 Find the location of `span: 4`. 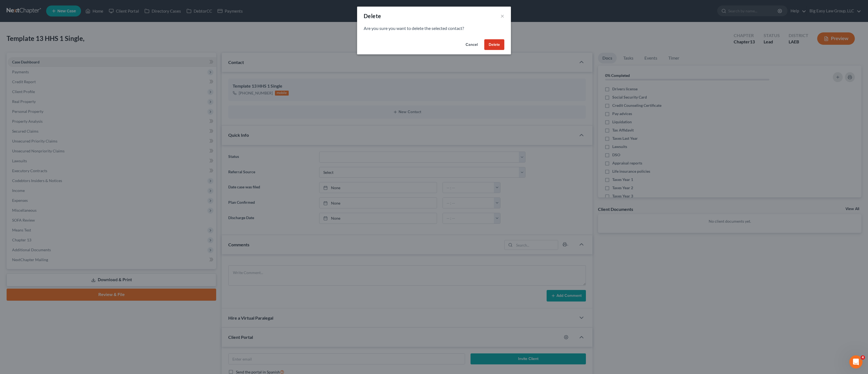

span: 4 is located at coordinates (863, 358).